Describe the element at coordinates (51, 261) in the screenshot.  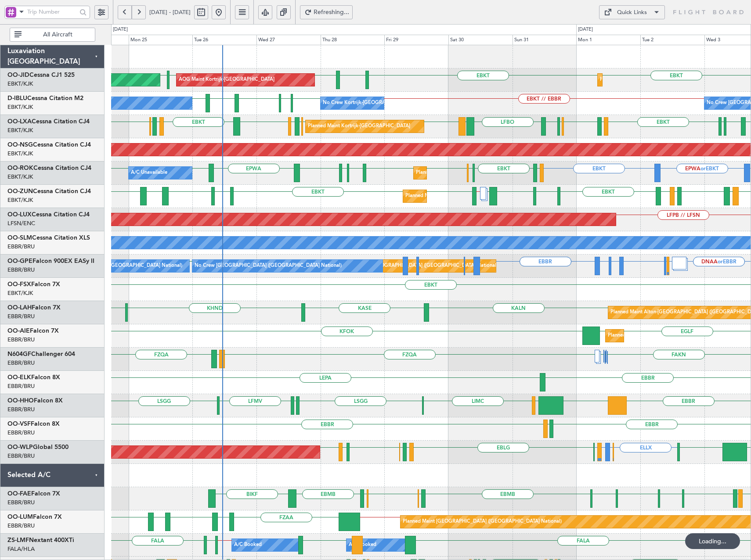
I see `a: OO-GPEFalcon 900EX EASy II` at that location.